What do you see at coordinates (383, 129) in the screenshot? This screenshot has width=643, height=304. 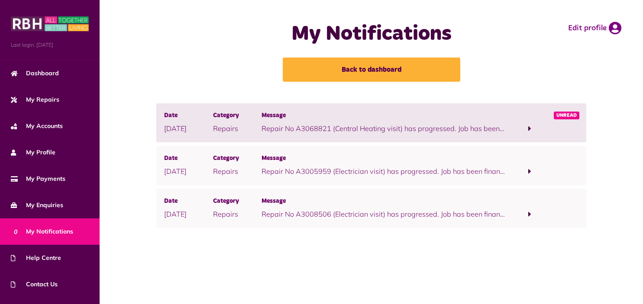 I see `p: Repair No A3068821 (Central Heating visit) has progressed. Job has been financially completed. To...` at bounding box center [383, 129].